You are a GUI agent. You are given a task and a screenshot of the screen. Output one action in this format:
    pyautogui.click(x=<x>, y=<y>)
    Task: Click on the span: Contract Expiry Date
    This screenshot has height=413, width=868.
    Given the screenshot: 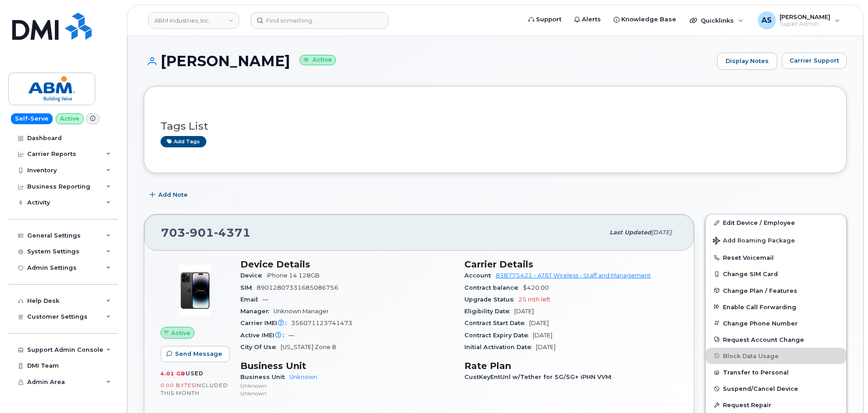 What is the action you would take?
    pyautogui.click(x=499, y=335)
    